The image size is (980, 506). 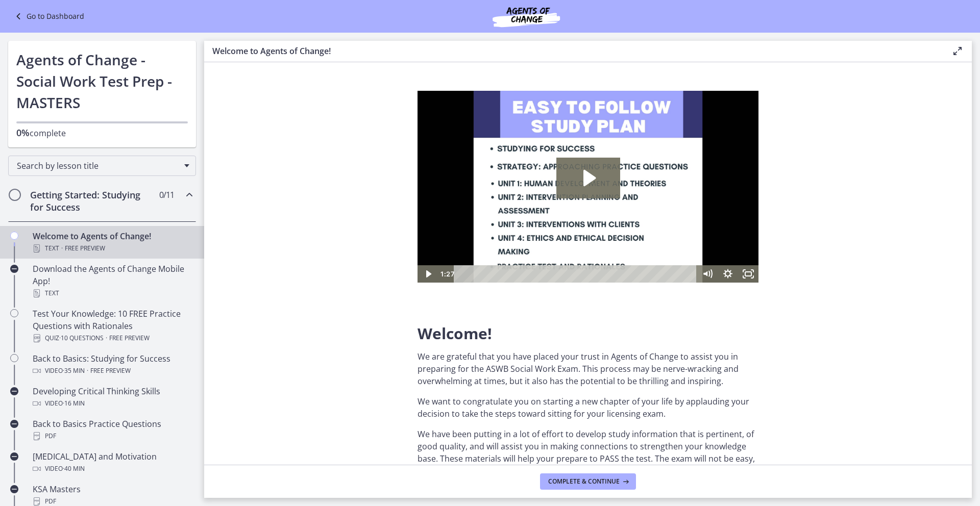 What do you see at coordinates (81, 338) in the screenshot?
I see `span: · 10 Questions` at bounding box center [81, 338].